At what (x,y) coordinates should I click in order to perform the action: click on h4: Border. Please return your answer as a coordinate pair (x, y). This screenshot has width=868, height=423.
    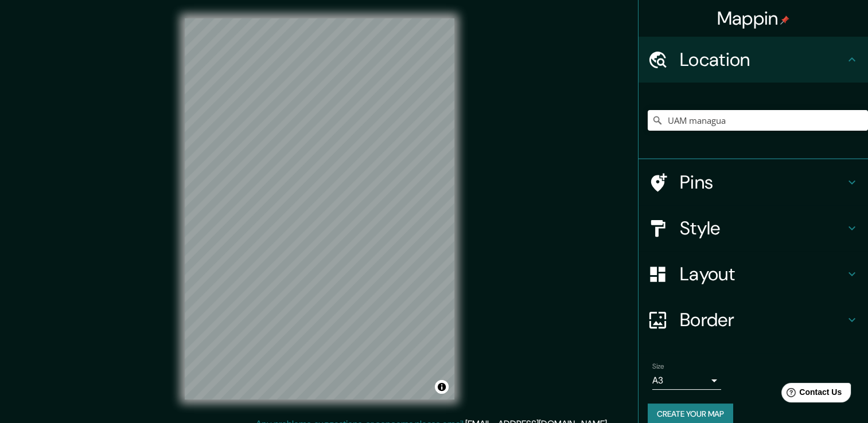
    Looking at the image, I should click on (763, 320).